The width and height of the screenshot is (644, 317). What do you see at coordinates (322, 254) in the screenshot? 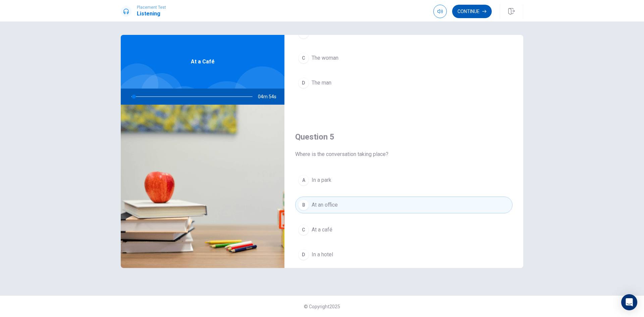
I see `span: In a hotel` at bounding box center [322, 254].